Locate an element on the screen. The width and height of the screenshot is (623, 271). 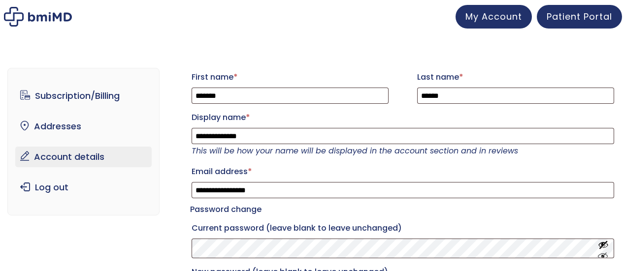
img: My account is located at coordinates (38, 17).